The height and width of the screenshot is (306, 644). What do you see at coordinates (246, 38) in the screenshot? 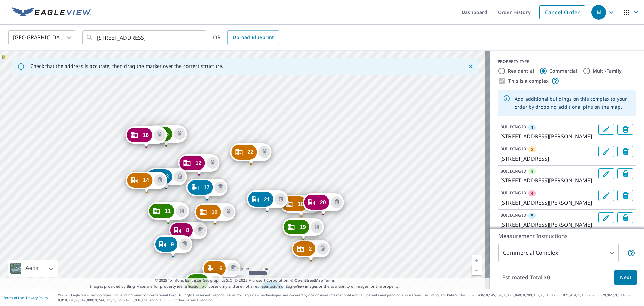
I see `div: OR` at bounding box center [246, 38].